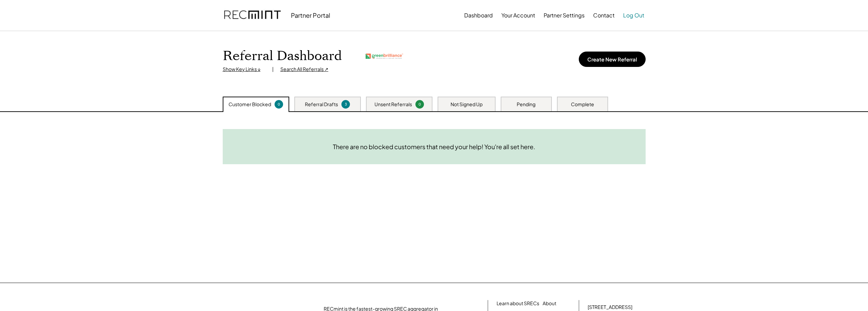 This screenshot has width=868, height=311. I want to click on a: Learn about SRECs, so click(517, 303).